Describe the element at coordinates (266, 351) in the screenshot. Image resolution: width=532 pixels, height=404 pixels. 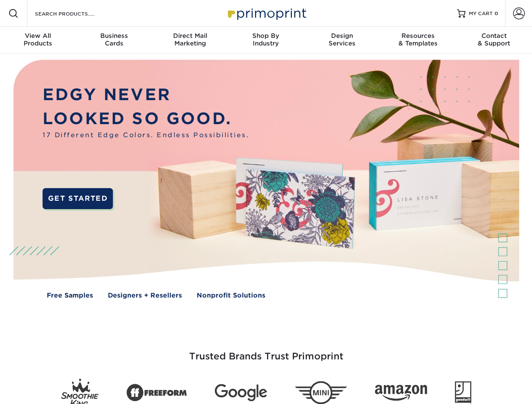
I see `h3: Trusted Brands Trust Primoprint` at that location.